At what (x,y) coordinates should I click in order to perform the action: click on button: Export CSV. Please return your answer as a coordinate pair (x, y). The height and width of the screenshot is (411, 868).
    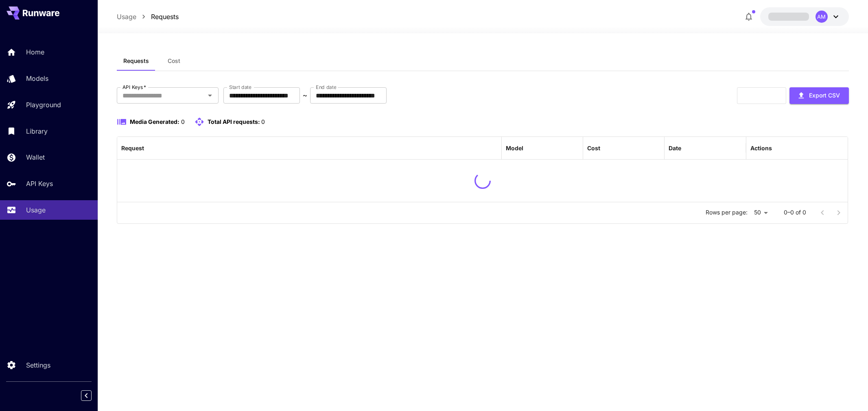
    Looking at the image, I should click on (819, 95).